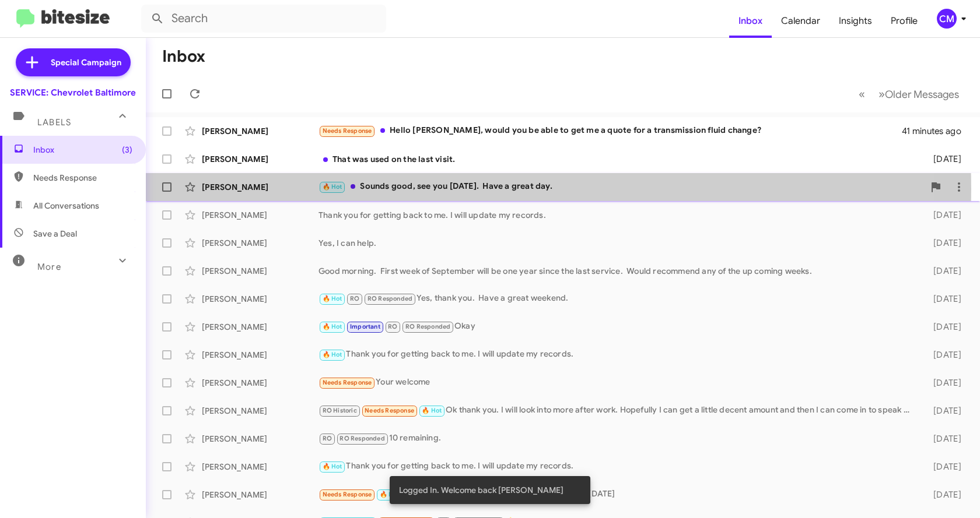 The height and width of the screenshot is (518, 980). What do you see at coordinates (264, 19) in the screenshot?
I see `input: Search` at bounding box center [264, 19].